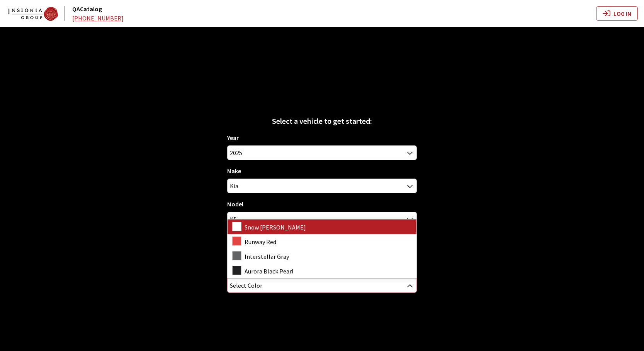 This screenshot has width=644, height=351. Describe the element at coordinates (235, 204) in the screenshot. I see `label: Model` at that location.